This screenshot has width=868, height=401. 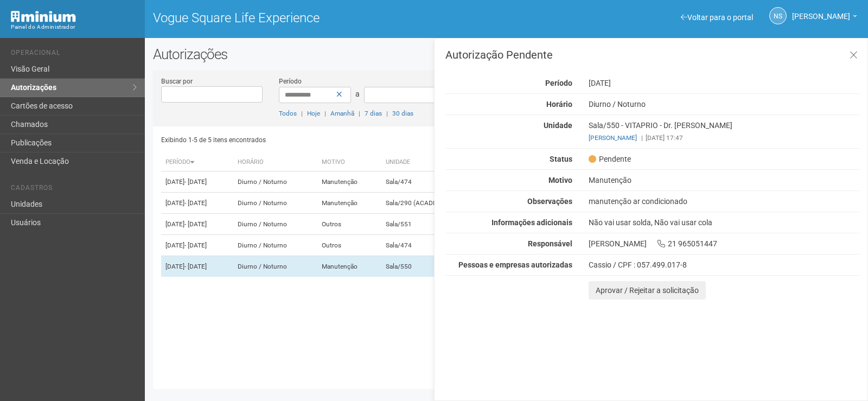 I want to click on a: 7 dias, so click(x=373, y=113).